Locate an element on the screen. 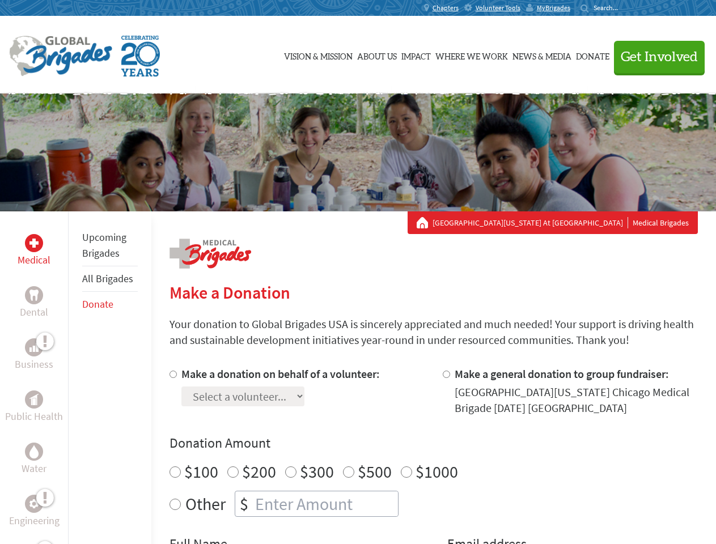 The height and width of the screenshot is (544, 716). img: Global Brigades Logo is located at coordinates (61, 56).